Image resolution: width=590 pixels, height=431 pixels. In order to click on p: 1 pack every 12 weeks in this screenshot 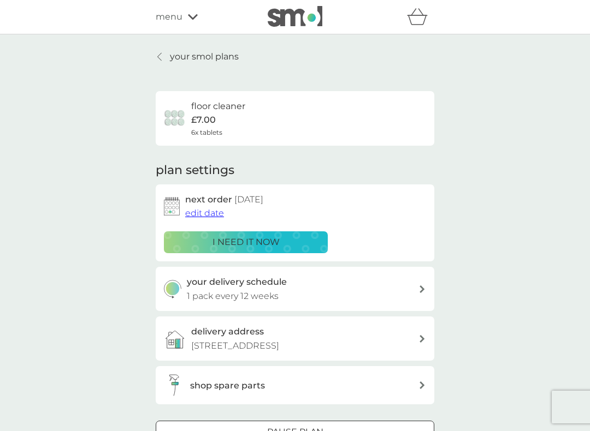, I will do `click(233, 297)`.